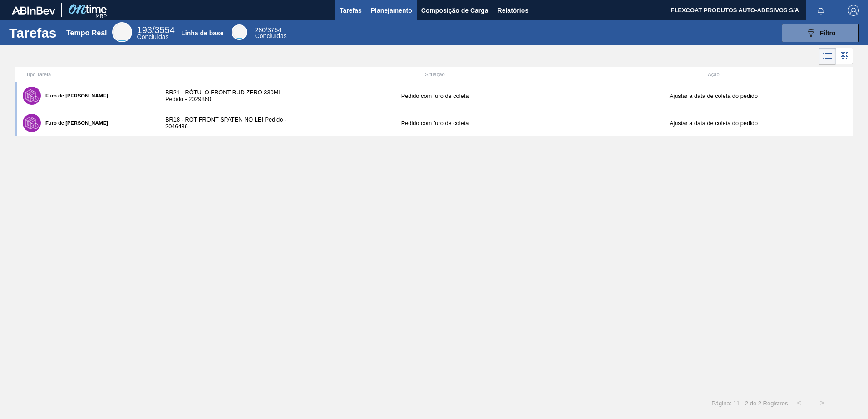  I want to click on button: Notificações, so click(821, 11).